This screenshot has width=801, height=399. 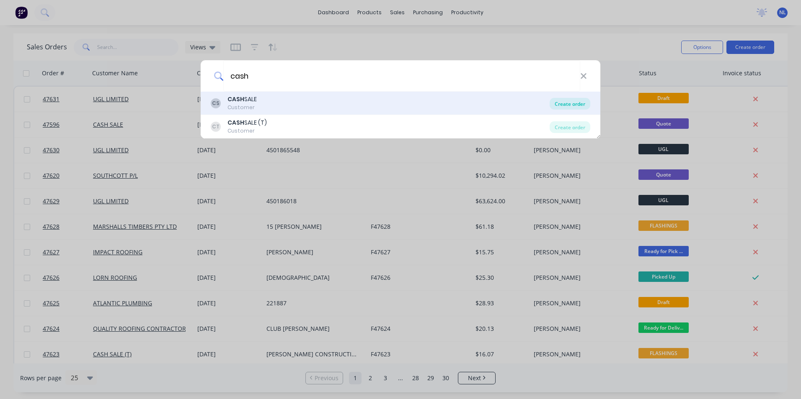 What do you see at coordinates (216, 103) in the screenshot?
I see `div: CS` at bounding box center [216, 103].